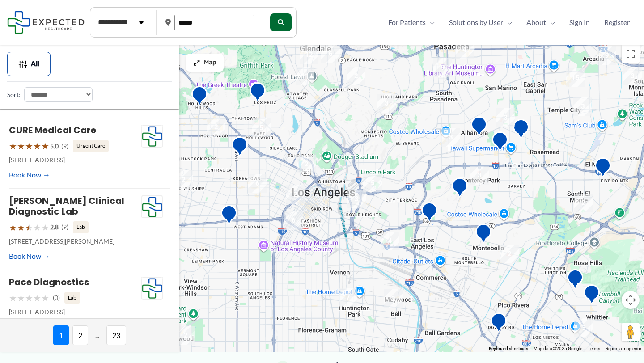  I want to click on div: Monterey Park Hospital AHMC, so click(460, 189).